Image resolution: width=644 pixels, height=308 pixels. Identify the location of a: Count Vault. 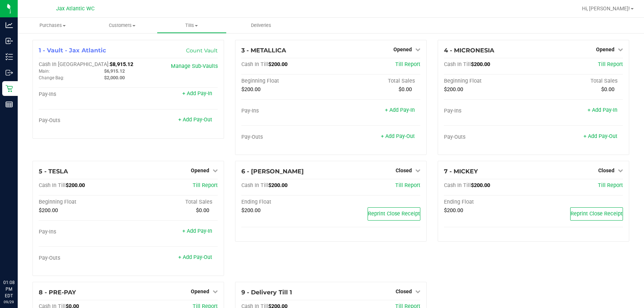
(202, 50).